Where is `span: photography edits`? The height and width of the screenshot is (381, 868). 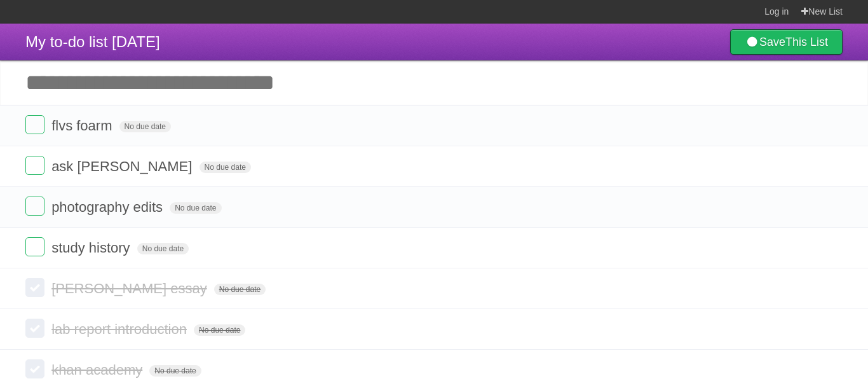 span: photography edits is located at coordinates (109, 206).